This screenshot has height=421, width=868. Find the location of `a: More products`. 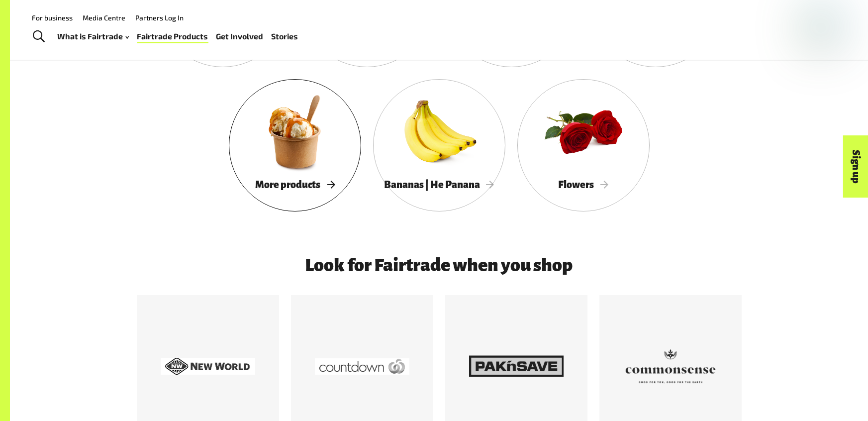

a: More products is located at coordinates (295, 146).